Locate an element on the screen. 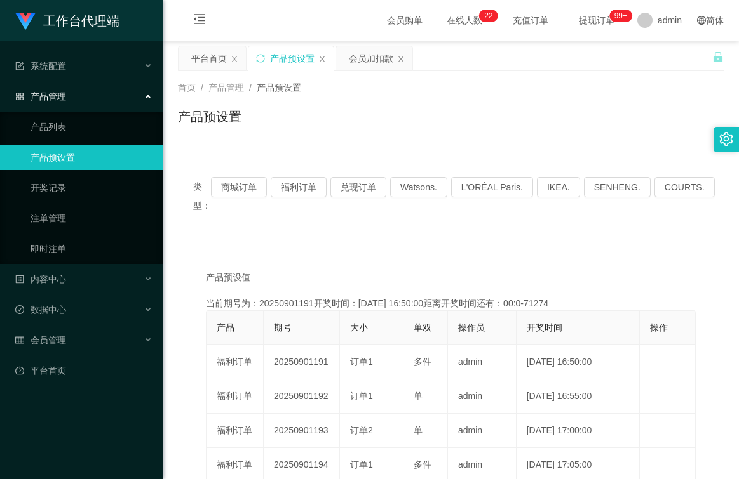 The width and height of the screenshot is (739, 479). sup: 22 is located at coordinates (488, 16).